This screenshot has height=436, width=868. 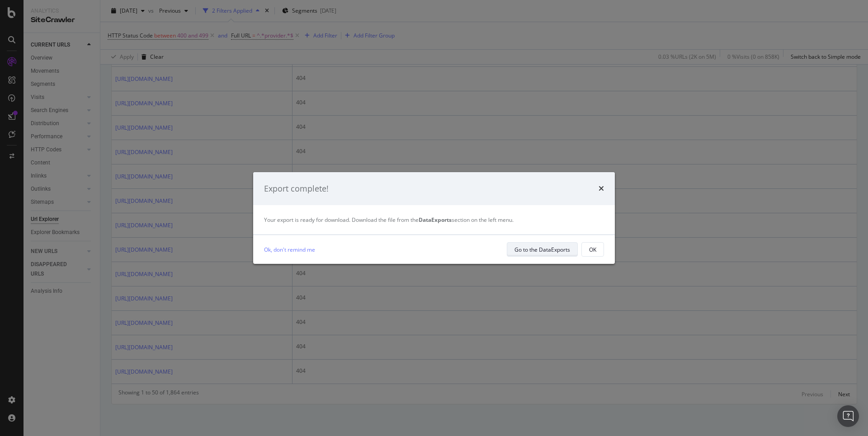 I want to click on div: Export complete!, so click(x=296, y=189).